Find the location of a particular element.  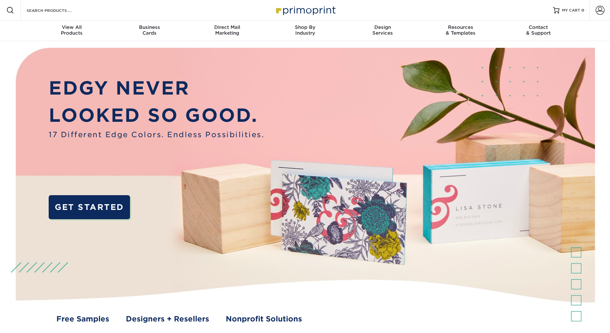

span: Business is located at coordinates (149, 27).